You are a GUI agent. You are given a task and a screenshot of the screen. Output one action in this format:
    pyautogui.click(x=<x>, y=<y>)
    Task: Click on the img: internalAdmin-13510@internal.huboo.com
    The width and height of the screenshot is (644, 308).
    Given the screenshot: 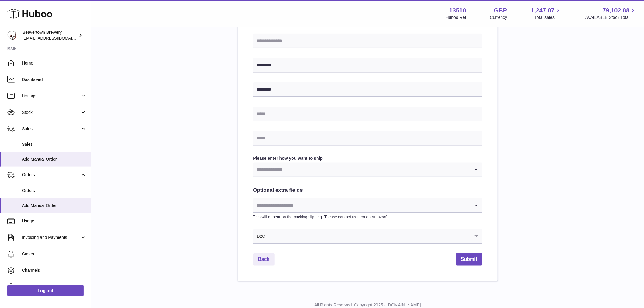 What is the action you would take?
    pyautogui.click(x=12, y=35)
    